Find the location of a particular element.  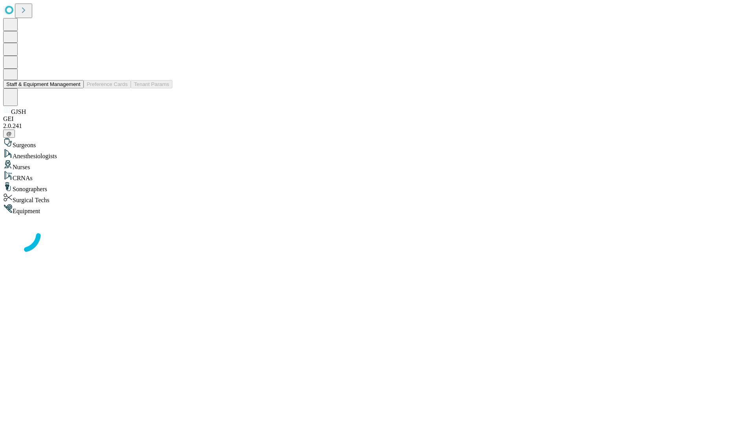

div: GEI is located at coordinates (377, 119).